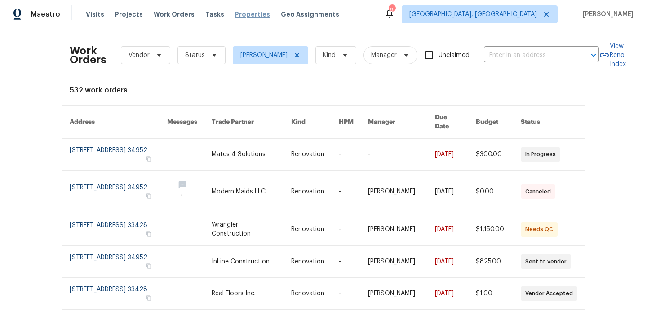 The width and height of the screenshot is (647, 311). What do you see at coordinates (308, 122) in the screenshot?
I see `th: Kind` at bounding box center [308, 122].